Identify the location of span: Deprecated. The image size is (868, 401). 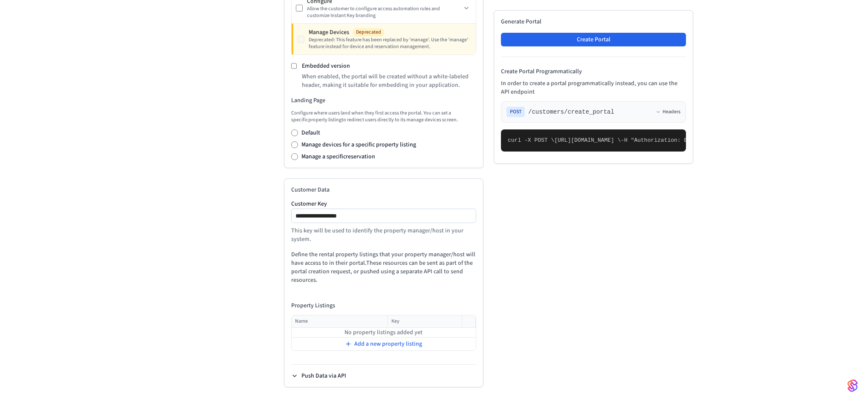
(368, 32).